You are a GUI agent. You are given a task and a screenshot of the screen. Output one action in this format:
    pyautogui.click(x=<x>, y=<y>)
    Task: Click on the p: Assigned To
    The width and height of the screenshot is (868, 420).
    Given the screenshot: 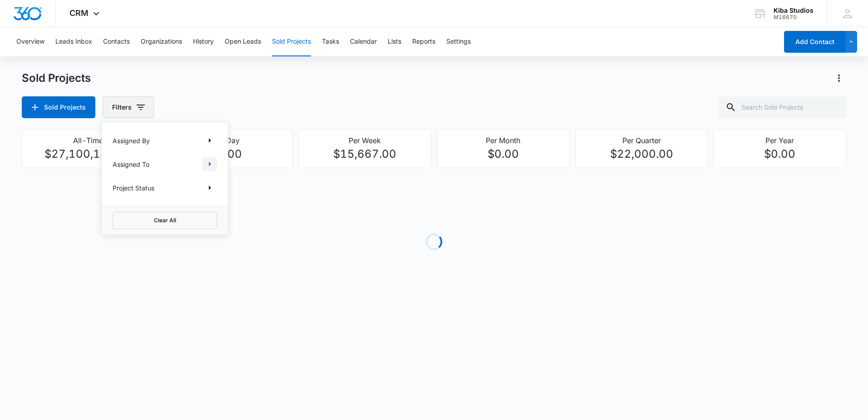 What is the action you would take?
    pyautogui.click(x=130, y=164)
    